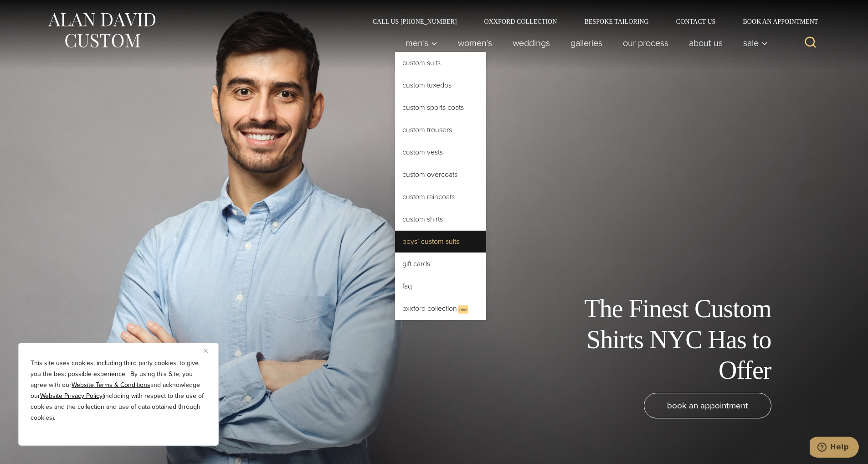 The width and height of the screenshot is (868, 464). I want to click on button: View Search Form, so click(810, 43).